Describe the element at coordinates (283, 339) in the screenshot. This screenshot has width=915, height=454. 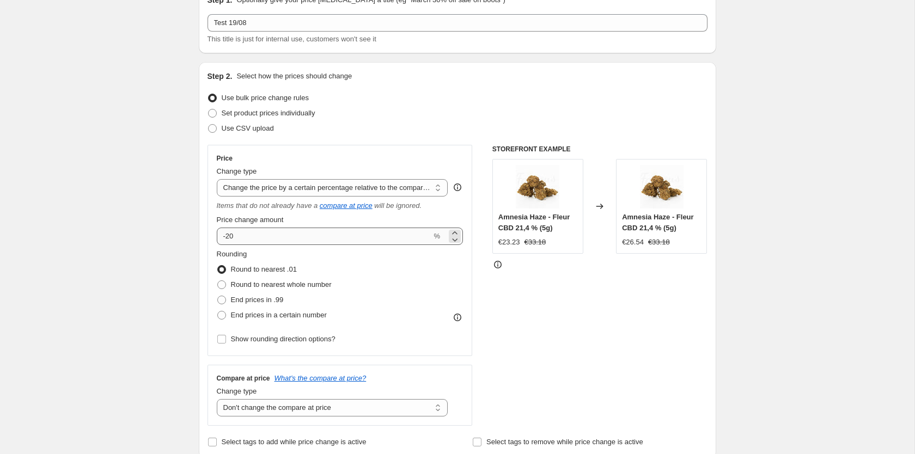
I see `span: Show rounding direction options?` at that location.